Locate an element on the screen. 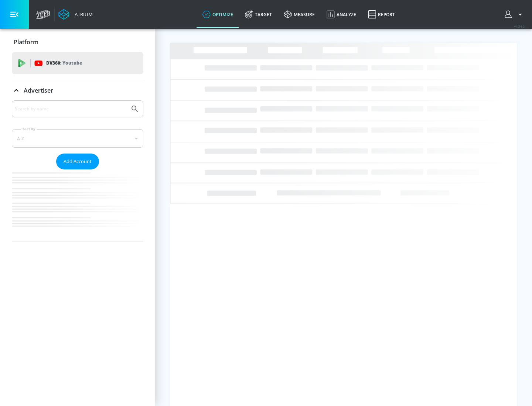 This screenshot has height=406, width=532. label: Sort By is located at coordinates (29, 129).